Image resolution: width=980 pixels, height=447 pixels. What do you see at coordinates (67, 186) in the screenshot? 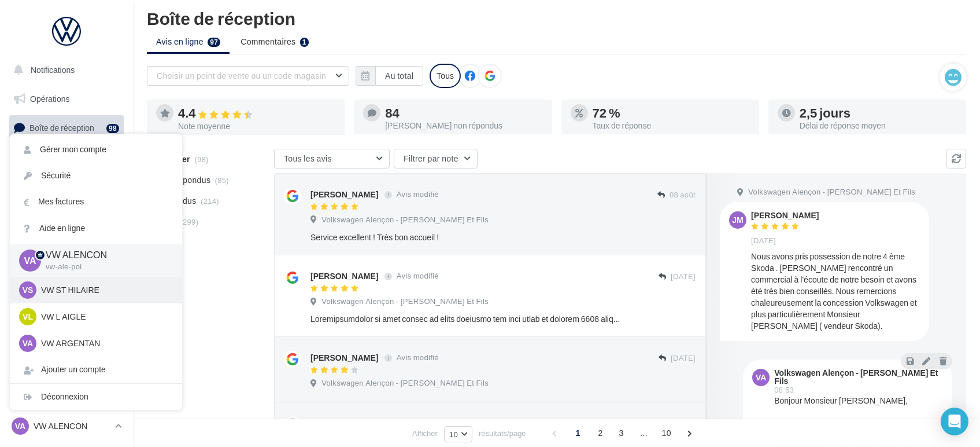
I see `a: Campagnes` at bounding box center [67, 186].